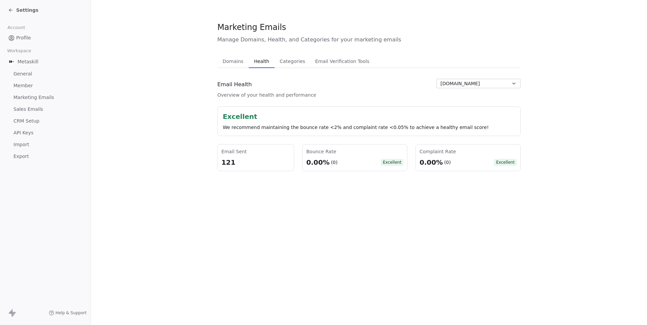 This screenshot has width=647, height=325. I want to click on a: General, so click(45, 74).